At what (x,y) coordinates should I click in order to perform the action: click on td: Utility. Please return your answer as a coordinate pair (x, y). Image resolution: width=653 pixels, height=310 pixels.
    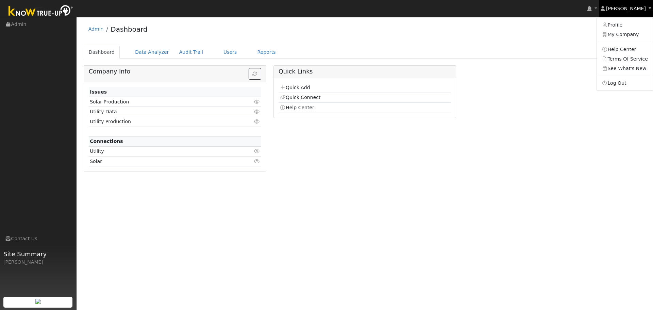
    Looking at the image, I should click on (161, 151).